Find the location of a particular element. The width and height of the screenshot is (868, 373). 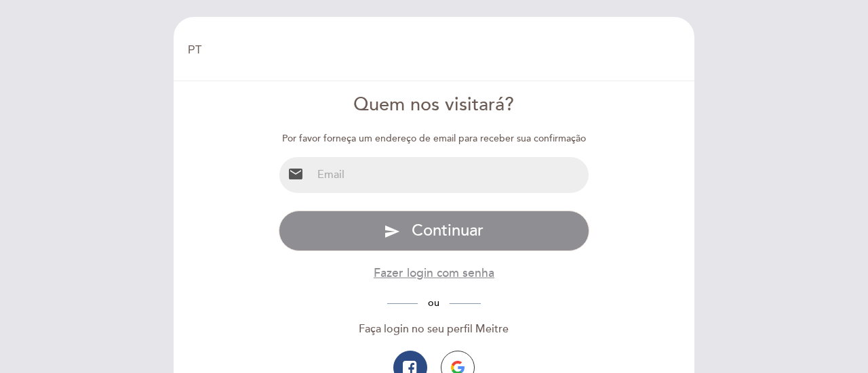

button: send Continuar is located at coordinates (434, 231).